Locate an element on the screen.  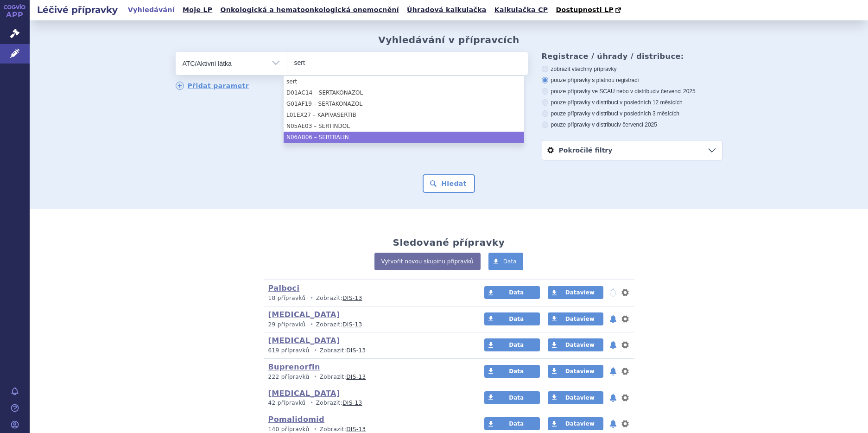
label: pouze přípravky v distribuci v posledních 3 měsících is located at coordinates (632, 114).